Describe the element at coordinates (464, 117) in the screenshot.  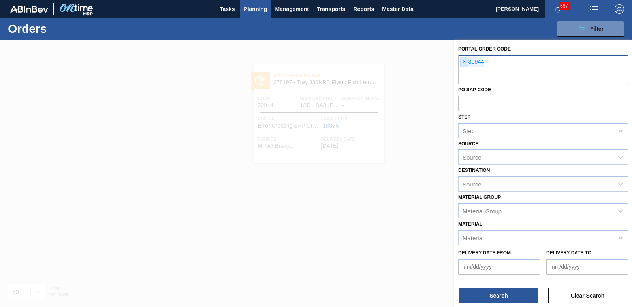
I see `label: Step` at that location.